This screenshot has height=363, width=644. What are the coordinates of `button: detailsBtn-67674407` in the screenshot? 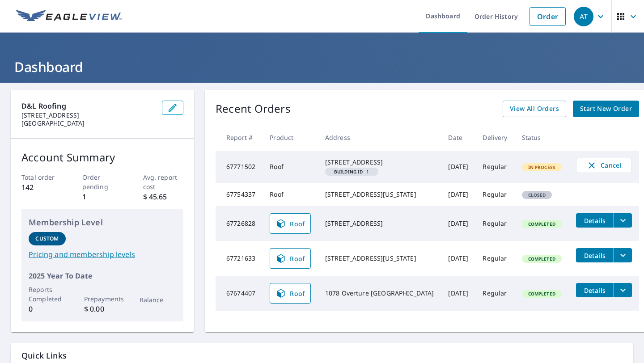 It's located at (594, 290).